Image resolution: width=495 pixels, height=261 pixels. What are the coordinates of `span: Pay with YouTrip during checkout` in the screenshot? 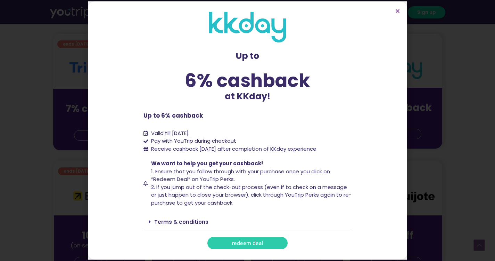 It's located at (193, 141).